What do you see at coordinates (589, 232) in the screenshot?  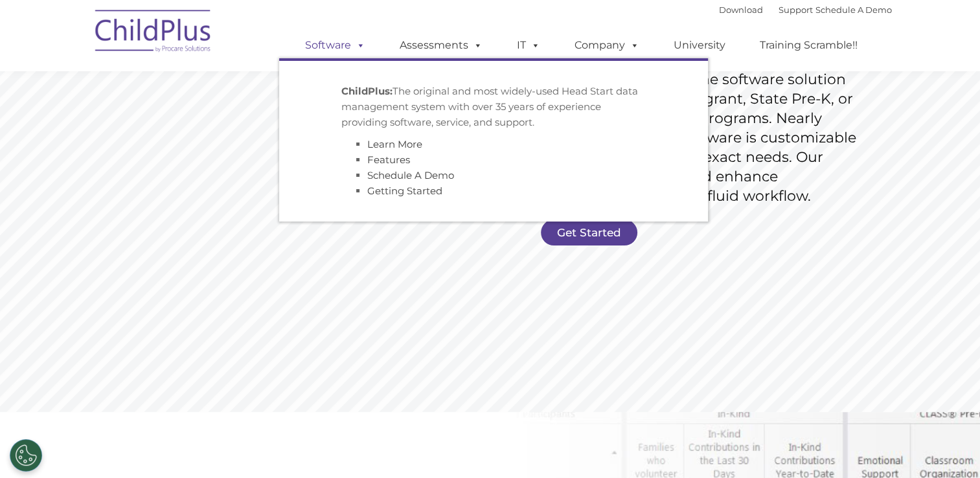 I see `a: Get Started` at bounding box center [589, 232].